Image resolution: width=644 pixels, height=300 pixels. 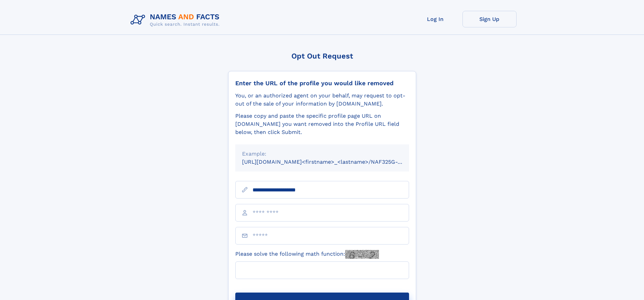 I want to click on a: Log In, so click(x=435, y=19).